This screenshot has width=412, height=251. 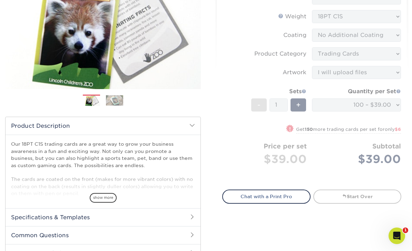 What do you see at coordinates (115, 100) in the screenshot?
I see `img: Trading Cards 02` at bounding box center [115, 100].